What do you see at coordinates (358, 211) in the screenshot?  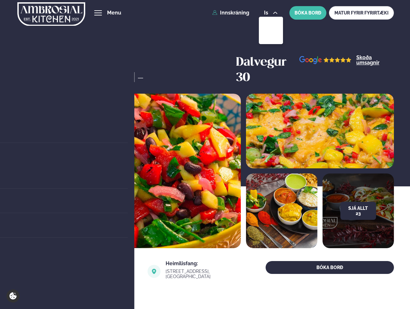 I see `button: Sjá allt 23` at bounding box center [358, 211].